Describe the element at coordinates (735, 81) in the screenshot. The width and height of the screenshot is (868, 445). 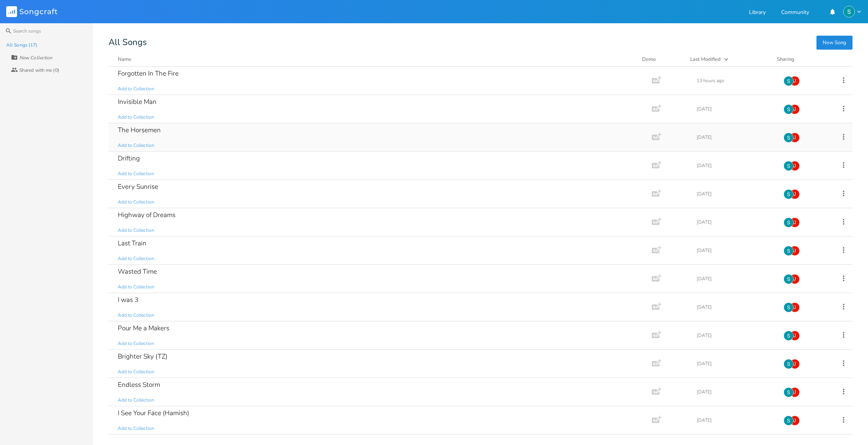
I see `div: 13 hours ago` at that location.